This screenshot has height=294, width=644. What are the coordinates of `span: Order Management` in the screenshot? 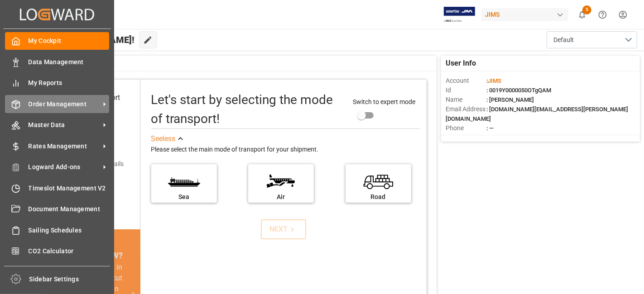 It's located at (64, 104).